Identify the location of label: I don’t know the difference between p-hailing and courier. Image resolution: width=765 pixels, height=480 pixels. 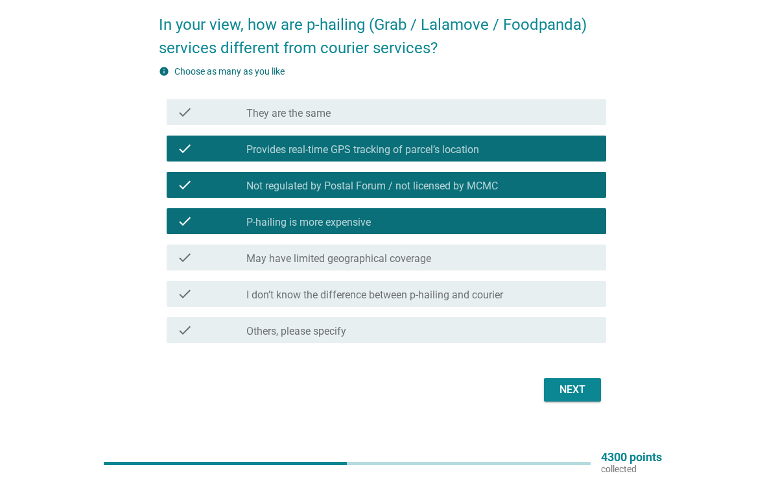
(375, 295).